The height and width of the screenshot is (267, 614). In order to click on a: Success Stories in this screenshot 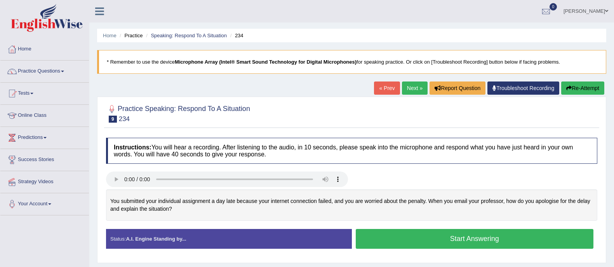, I will do `click(45, 159)`.